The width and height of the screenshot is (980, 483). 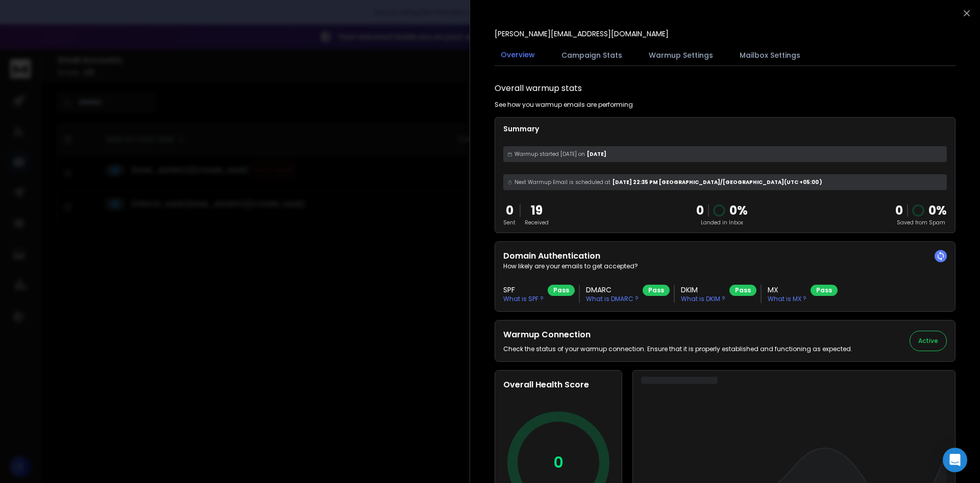 I want to click on span: Next Warmup Email is scheduled at, so click(x=562, y=182).